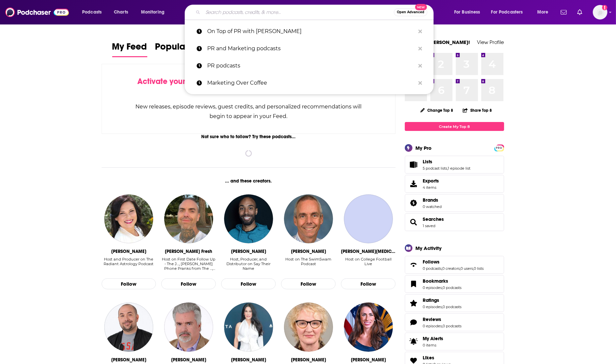  I want to click on div: My Pro, so click(424, 148).